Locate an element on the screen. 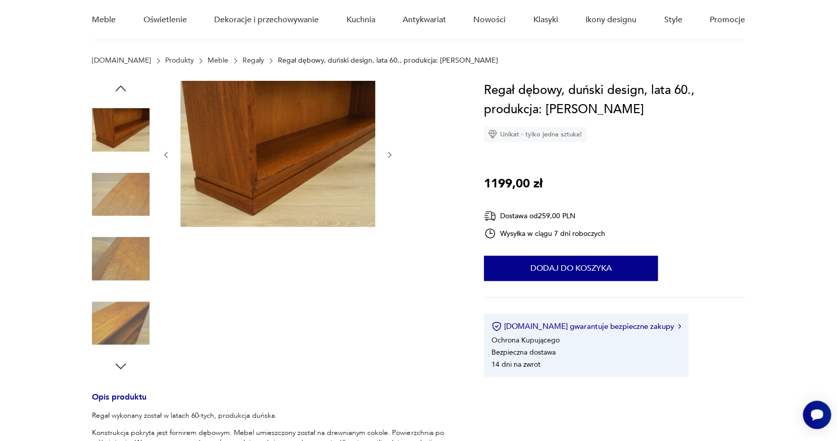 This screenshot has width=837, height=441. a: Style is located at coordinates (673, 20).